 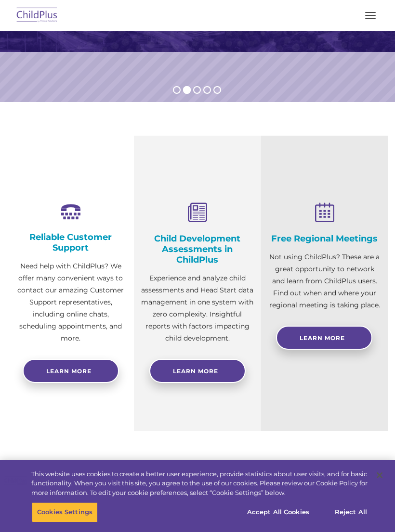 I want to click on p: Not using ChildPlus? These are a great opportunity to network and learn from ChildPlus users. Fin..., so click(x=324, y=281).